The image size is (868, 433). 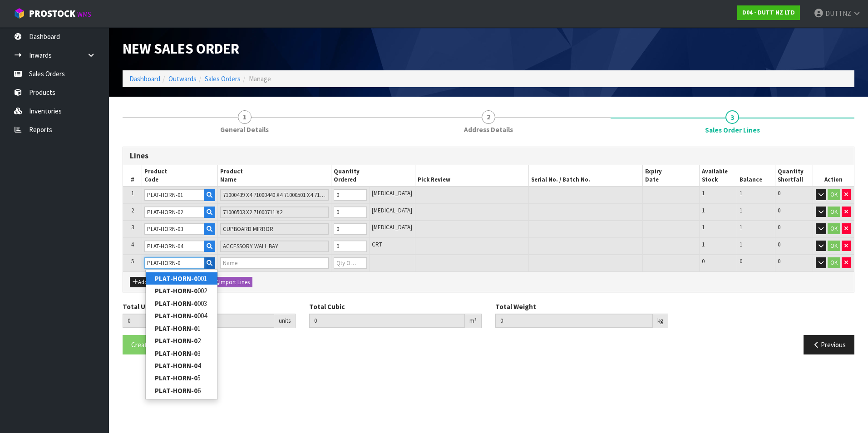 What do you see at coordinates (573, 321) in the screenshot?
I see `input: Total Weight` at bounding box center [573, 321].